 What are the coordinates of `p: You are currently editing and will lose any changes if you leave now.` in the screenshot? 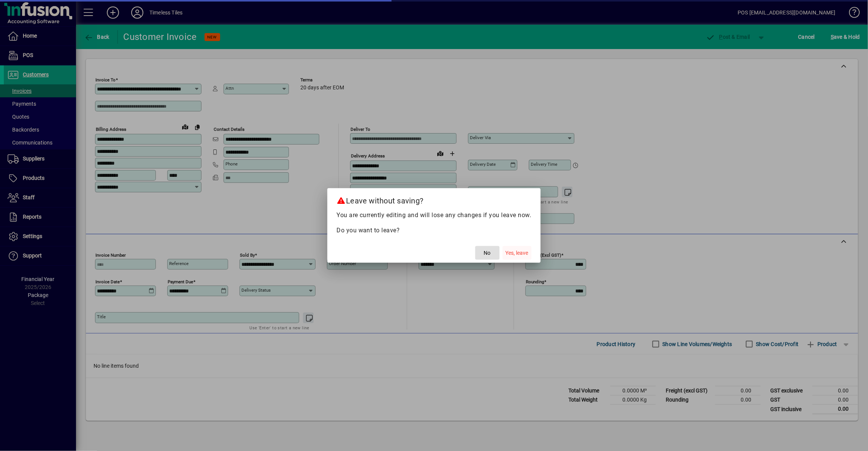 It's located at (434, 215).